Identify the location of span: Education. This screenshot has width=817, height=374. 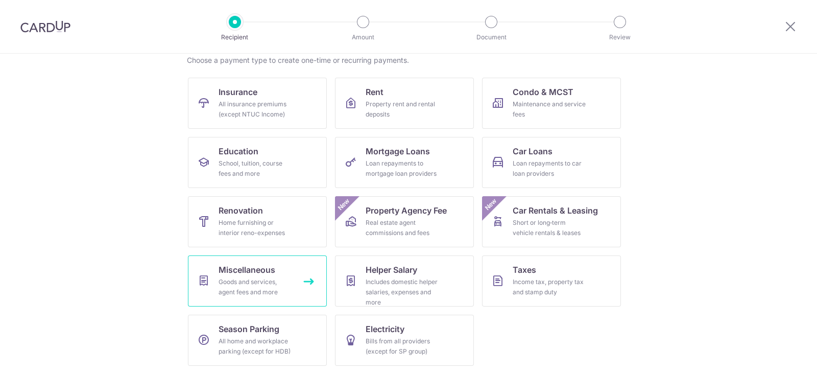
(239, 151).